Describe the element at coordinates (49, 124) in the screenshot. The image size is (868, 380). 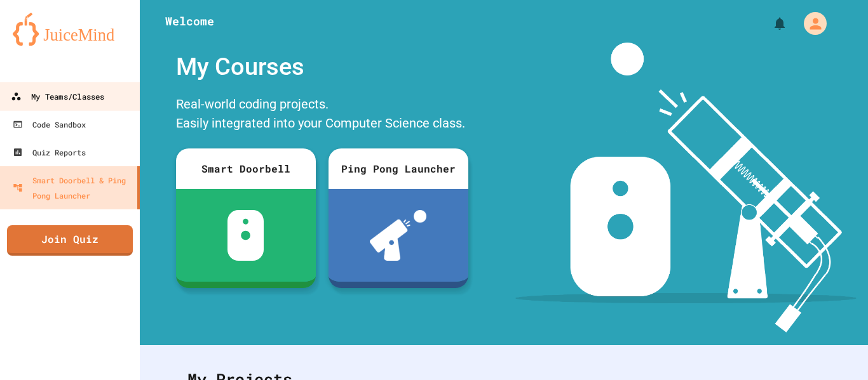
I see `div: Code Sandbox` at that location.